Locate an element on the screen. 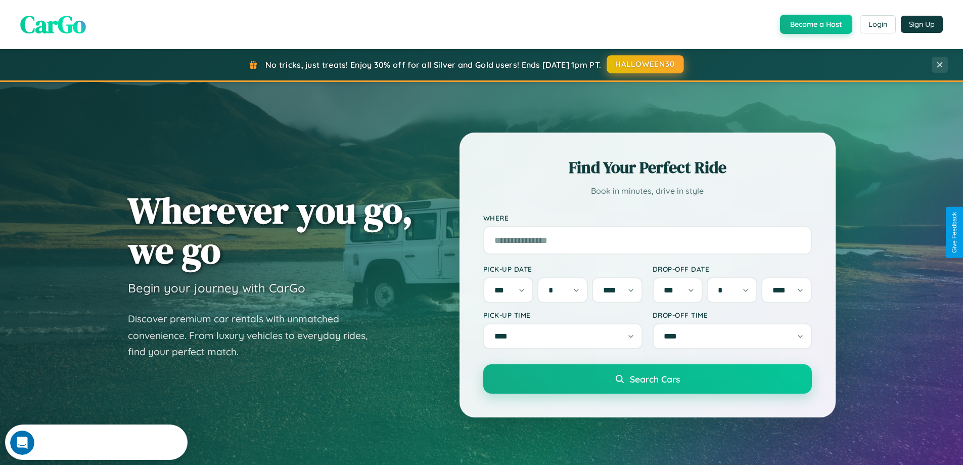 The image size is (963, 465). p: Book in minutes, drive in style is located at coordinates (648, 191).